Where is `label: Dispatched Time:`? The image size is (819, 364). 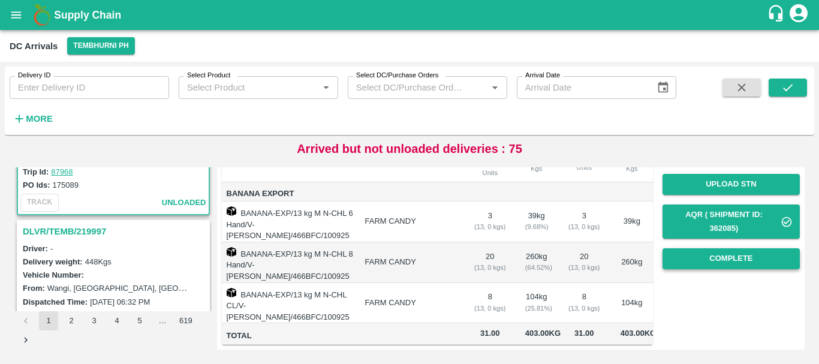
label: Dispatched Time: is located at coordinates (55, 302).